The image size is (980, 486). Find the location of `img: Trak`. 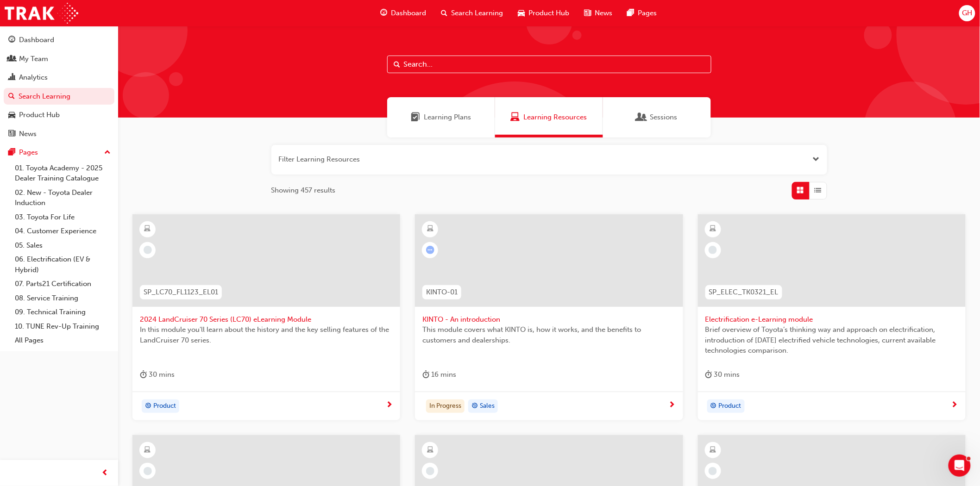

img: Trak is located at coordinates (41, 13).